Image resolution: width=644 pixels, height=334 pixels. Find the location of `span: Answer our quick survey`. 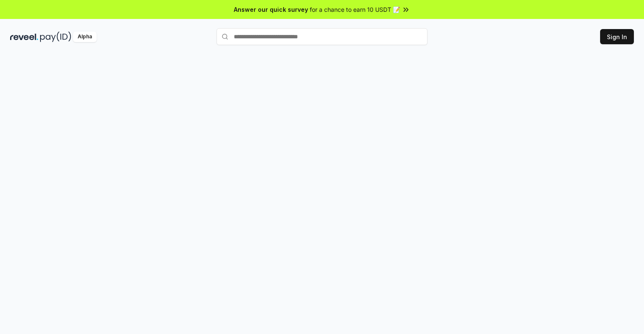

span: Answer our quick survey is located at coordinates (271, 9).